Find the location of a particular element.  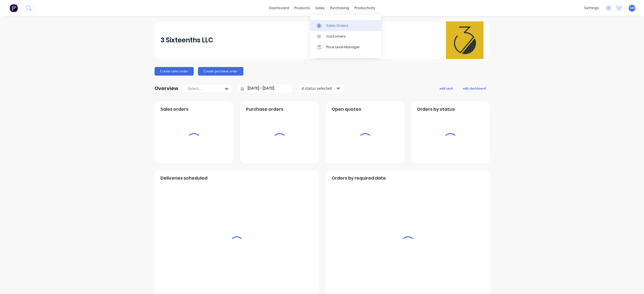

div: 4 status selected is located at coordinates (318, 88).